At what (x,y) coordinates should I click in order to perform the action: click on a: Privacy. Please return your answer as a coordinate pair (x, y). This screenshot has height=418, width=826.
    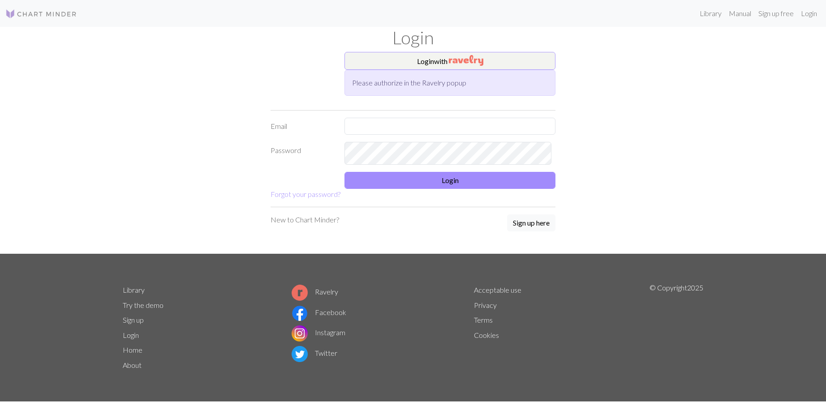
    Looking at the image, I should click on (485, 305).